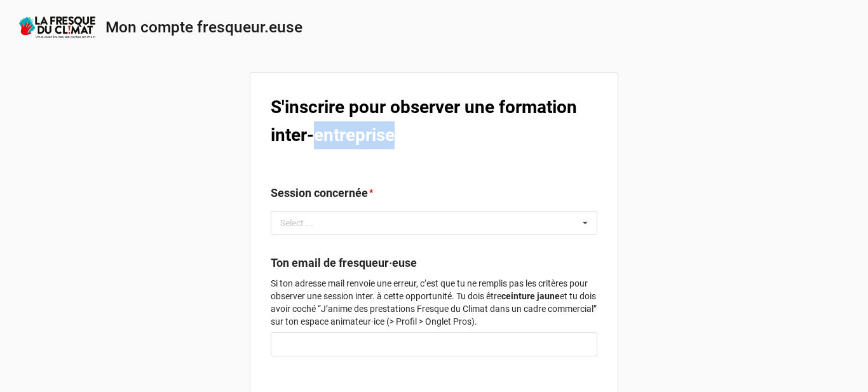 Image resolution: width=868 pixels, height=392 pixels. What do you see at coordinates (434, 303) in the screenshot?
I see `p: Si ton adresse mail renvoie une erreur, c’est que tu ne remplis pas les critères pour observer un...` at bounding box center [434, 303].